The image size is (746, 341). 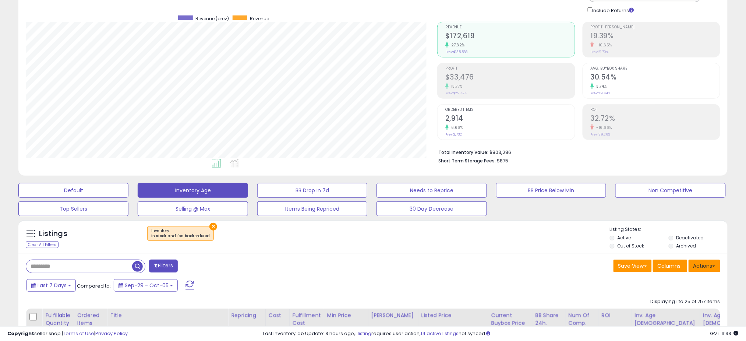 I want to click on button: BB Price Below Min, so click(x=551, y=190).